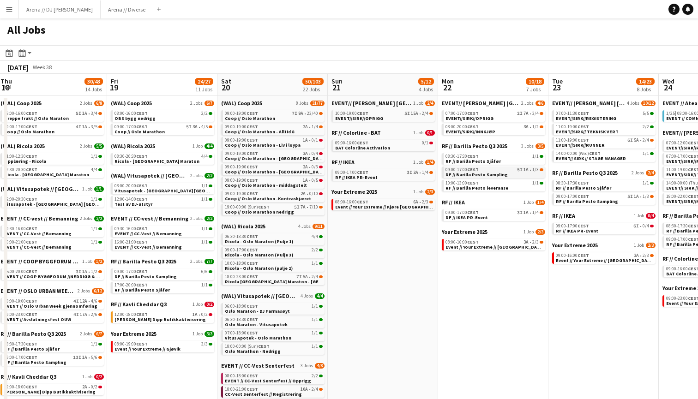 The width and height of the screenshot is (698, 399). I want to click on span: 08:00-16:00, so click(131, 114).